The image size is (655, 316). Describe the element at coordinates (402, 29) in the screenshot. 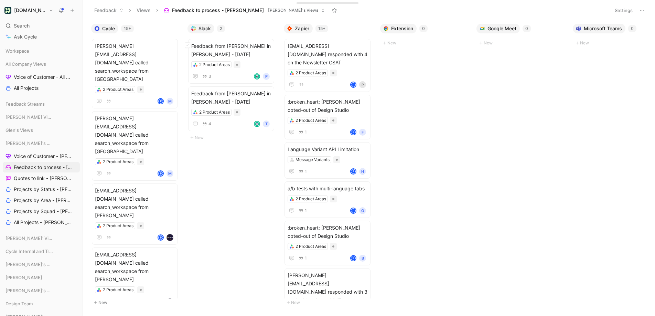

I see `span: Extension` at that location.